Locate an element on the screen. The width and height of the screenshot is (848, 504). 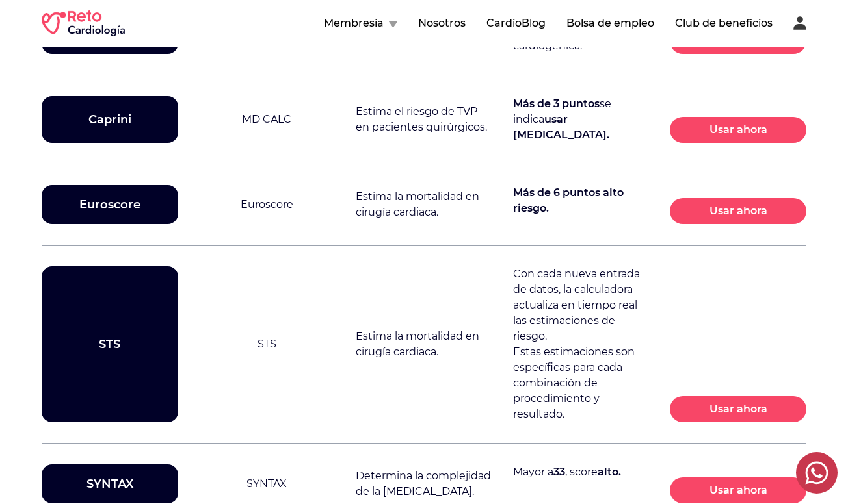
a: Club de beneficios is located at coordinates (724, 23).